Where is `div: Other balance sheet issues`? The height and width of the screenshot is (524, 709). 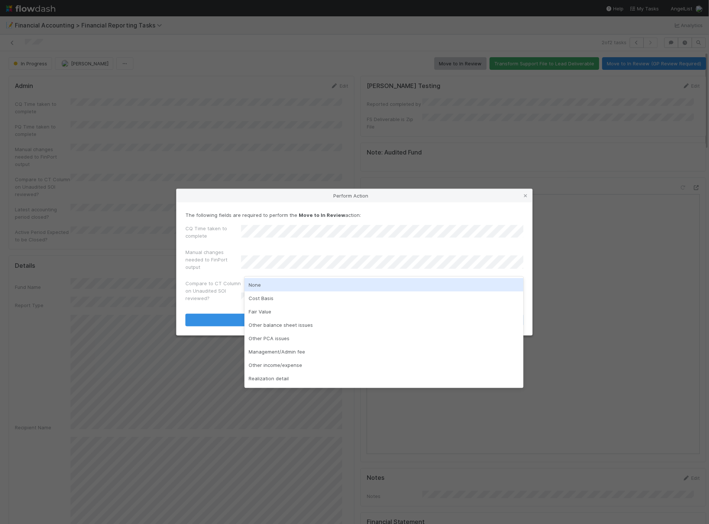 div: Other balance sheet issues is located at coordinates (384, 325).